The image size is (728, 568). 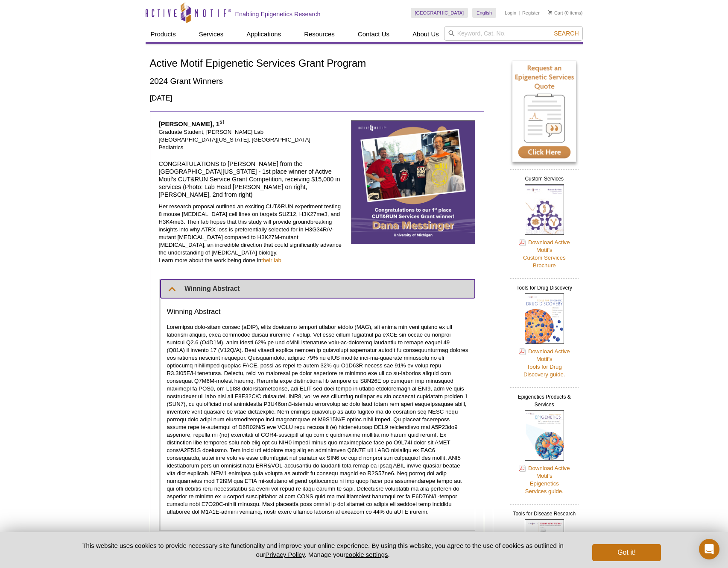 I want to click on summary: Winning Abstract, so click(x=318, y=288).